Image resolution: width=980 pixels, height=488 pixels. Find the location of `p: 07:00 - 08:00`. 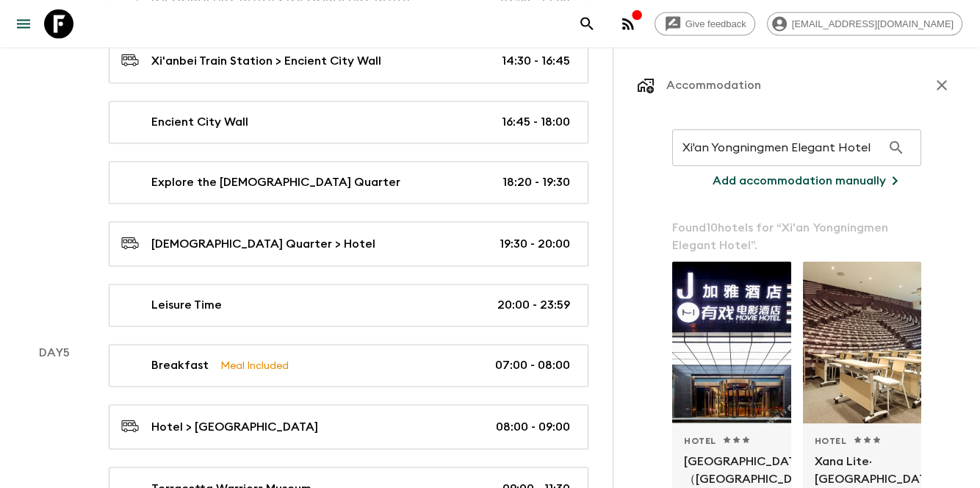

p: 07:00 - 08:00 is located at coordinates (532, 365).